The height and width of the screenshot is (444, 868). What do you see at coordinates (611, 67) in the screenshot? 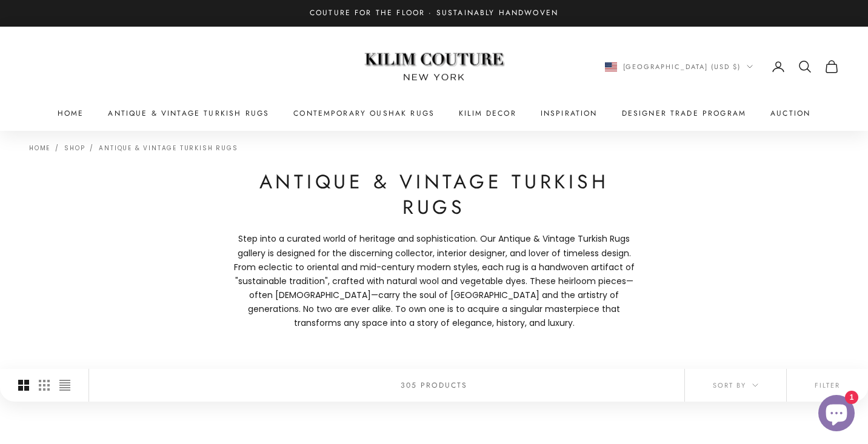
I see `img: United States` at bounding box center [611, 67].